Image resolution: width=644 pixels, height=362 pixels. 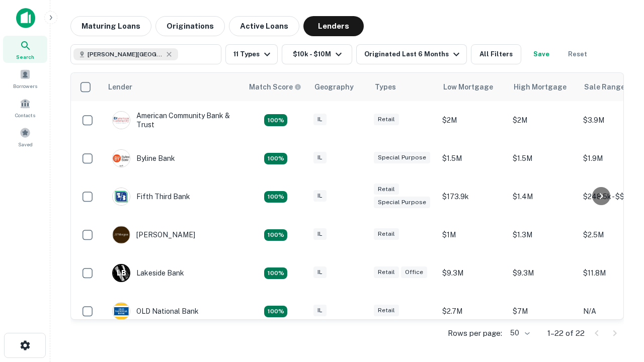 What do you see at coordinates (475, 333) in the screenshot?
I see `p: Rows per page:` at bounding box center [475, 333].